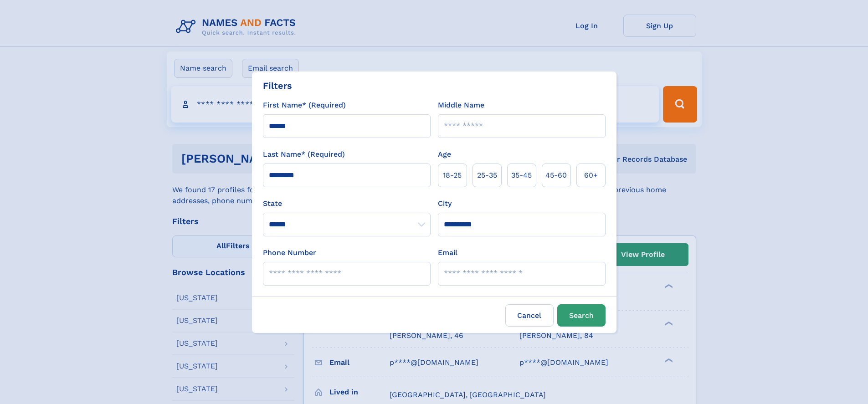  What do you see at coordinates (521, 176) in the screenshot?
I see `span: 35‑45` at bounding box center [521, 176].